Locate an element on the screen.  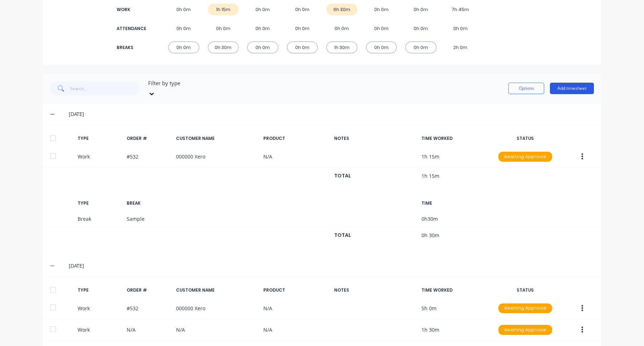
button: Add timesheet is located at coordinates (571, 89).